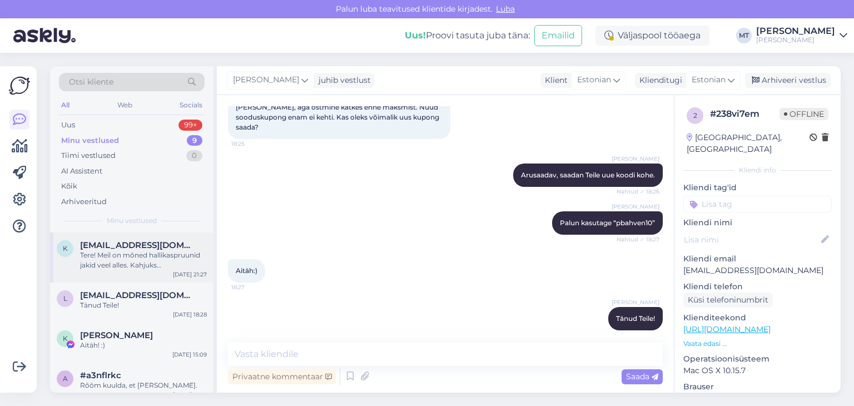 The height and width of the screenshot is (406, 854). What do you see at coordinates (19, 86) in the screenshot?
I see `img: Askly Logo` at bounding box center [19, 86].